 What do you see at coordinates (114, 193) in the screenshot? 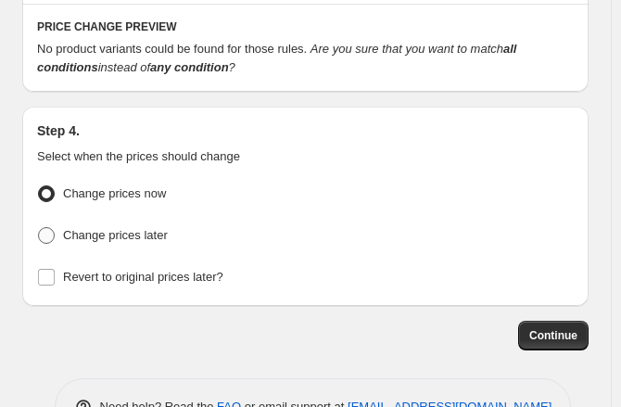
I see `span: Change prices now` at bounding box center [114, 193].